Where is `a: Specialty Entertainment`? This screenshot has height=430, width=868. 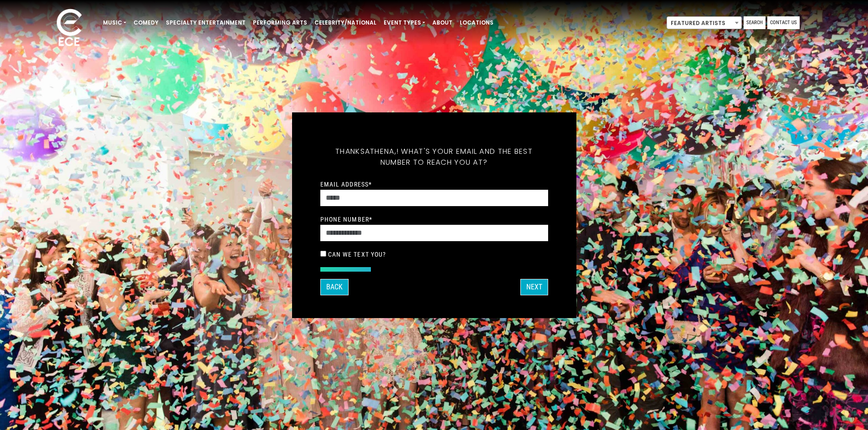 a: Specialty Entertainment is located at coordinates (205, 23).